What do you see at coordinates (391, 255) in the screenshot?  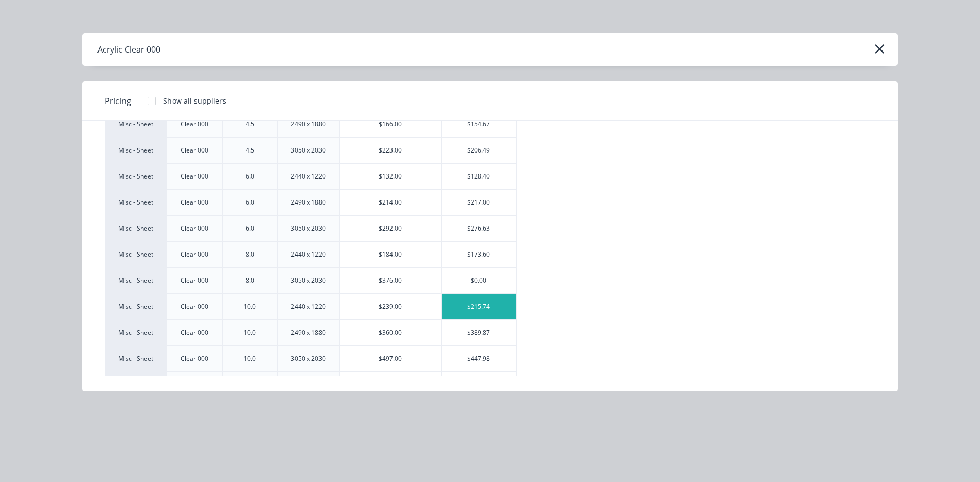 I see `div: $184.00` at bounding box center [391, 255].